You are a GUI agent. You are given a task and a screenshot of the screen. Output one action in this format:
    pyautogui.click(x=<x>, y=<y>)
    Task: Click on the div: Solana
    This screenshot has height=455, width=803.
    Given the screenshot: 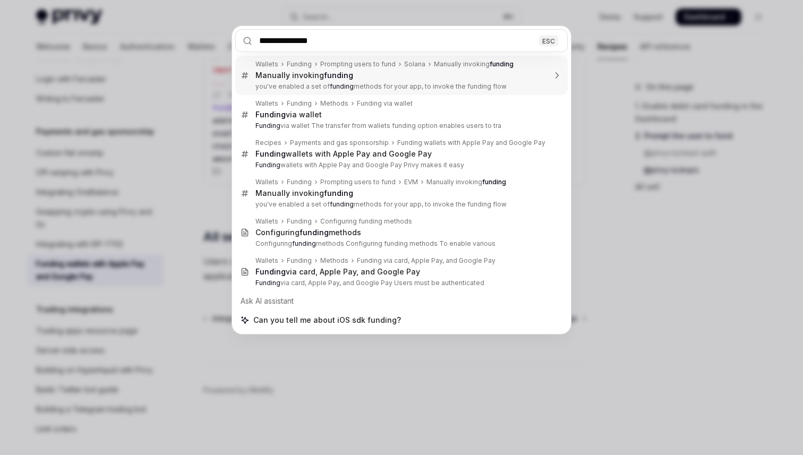 What is the action you would take?
    pyautogui.click(x=415, y=64)
    